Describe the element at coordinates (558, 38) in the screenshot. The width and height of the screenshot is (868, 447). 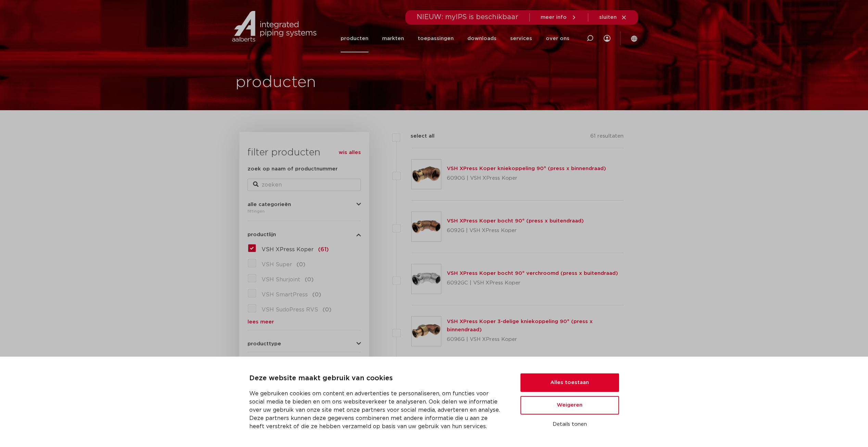
I see `a: over ons` at that location.